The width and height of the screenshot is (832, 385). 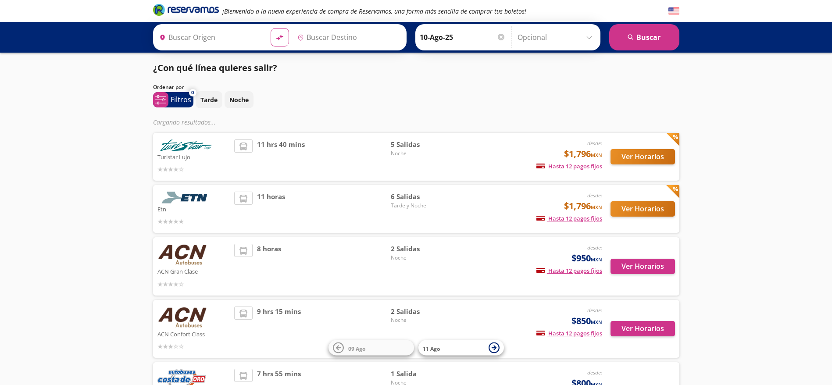 What do you see at coordinates (239, 100) in the screenshot?
I see `p: Noche` at bounding box center [239, 100].